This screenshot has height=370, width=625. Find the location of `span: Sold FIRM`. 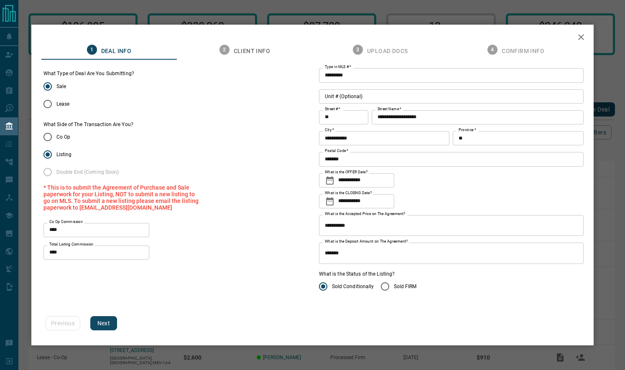

span: Sold FIRM is located at coordinates (405, 287).